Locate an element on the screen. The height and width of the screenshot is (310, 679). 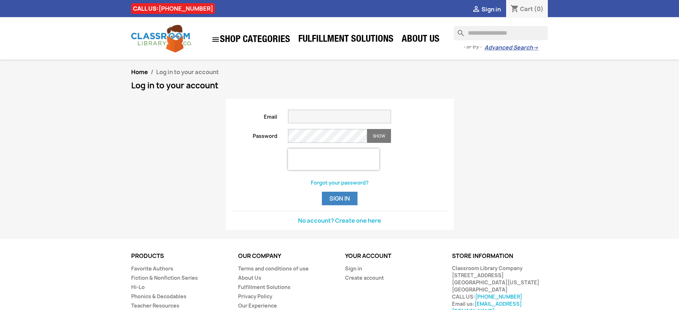
div: CALL US: is located at coordinates (173, 9).